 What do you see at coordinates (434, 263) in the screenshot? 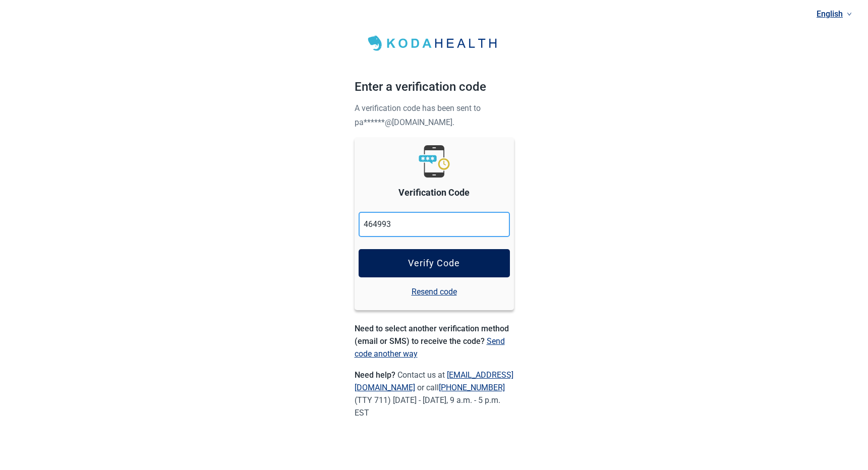
I see `button: Verify Code` at bounding box center [434, 263].